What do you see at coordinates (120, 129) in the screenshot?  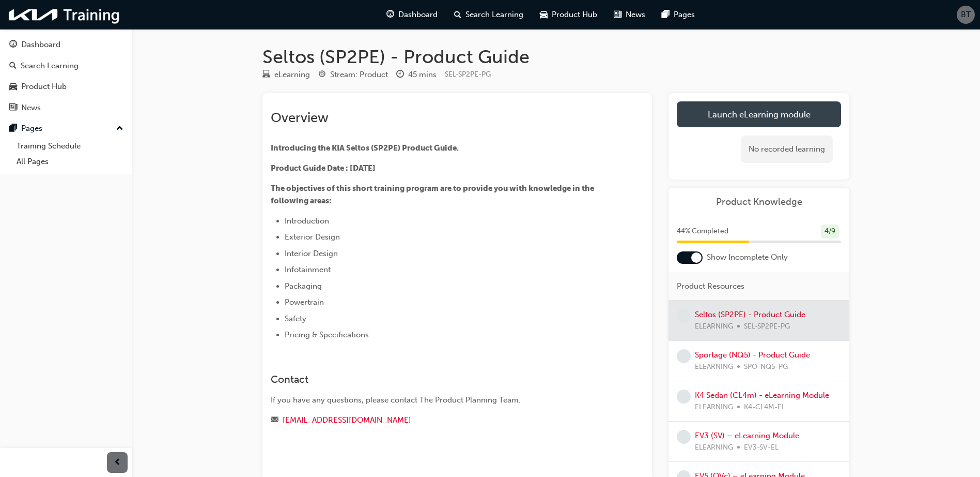 I see `span: up-icon` at bounding box center [120, 129].